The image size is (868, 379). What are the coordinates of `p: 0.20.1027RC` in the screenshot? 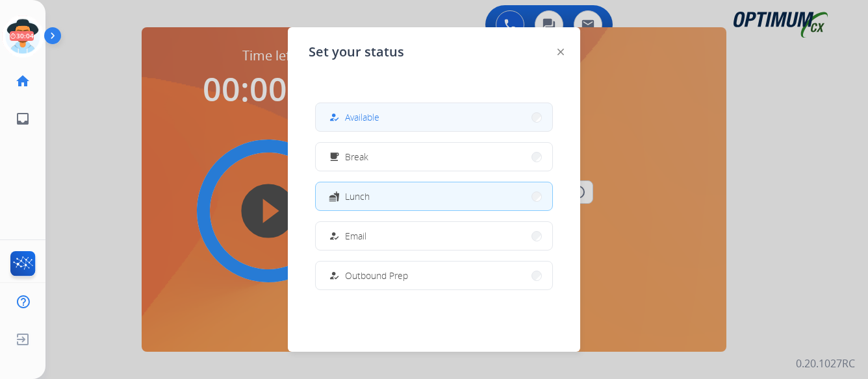 It's located at (825, 364).